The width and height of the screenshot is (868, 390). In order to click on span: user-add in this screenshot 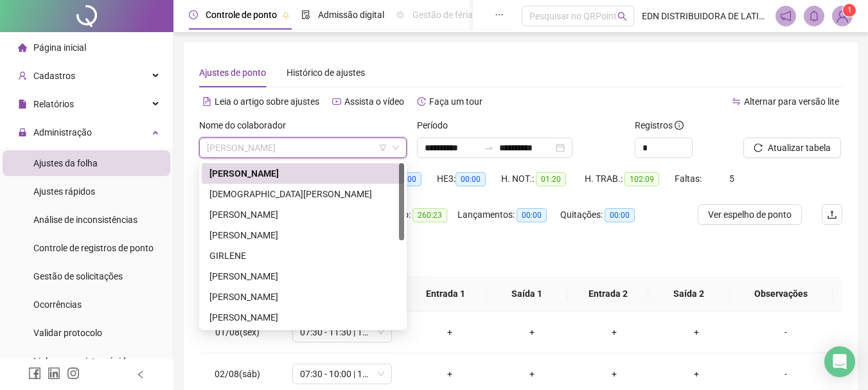, I will do `click(22, 75)`.